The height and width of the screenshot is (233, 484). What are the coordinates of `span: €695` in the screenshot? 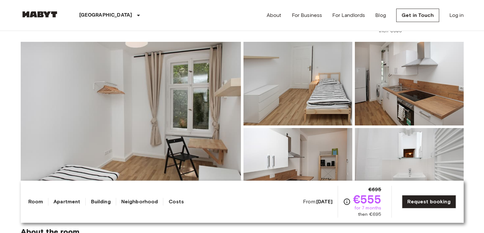 It's located at (375, 189).